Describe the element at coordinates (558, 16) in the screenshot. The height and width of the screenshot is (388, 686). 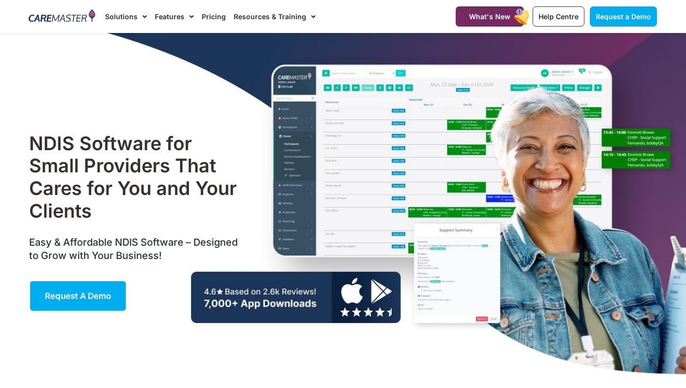
I see `span: Help Centre` at that location.